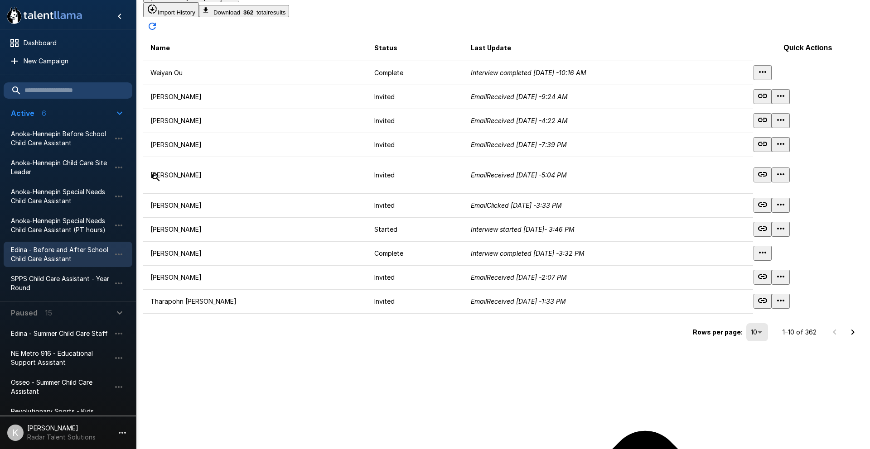  Describe the element at coordinates (152, 26) in the screenshot. I see `button: Updated Today - 11:22 AM` at that location.